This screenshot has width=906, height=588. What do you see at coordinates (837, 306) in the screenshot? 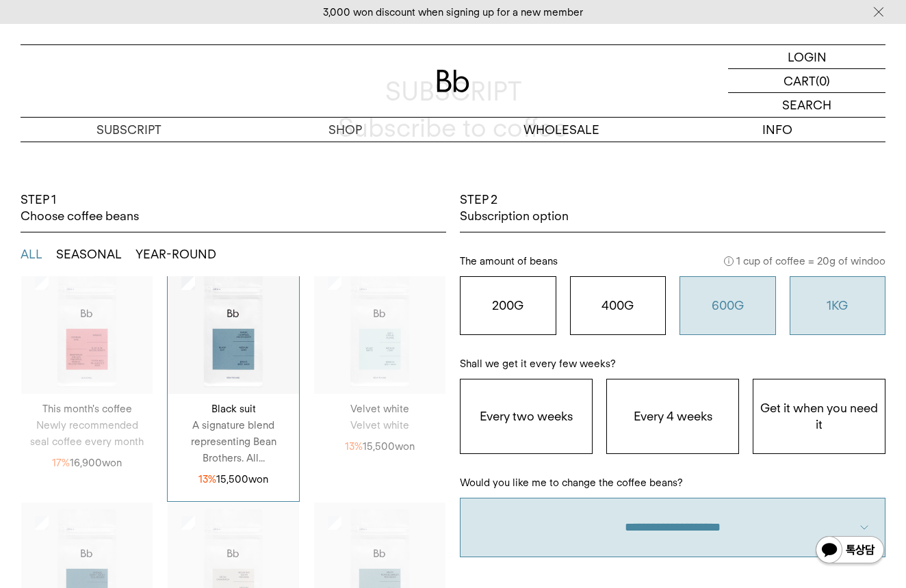
I see `button: 1KG` at bounding box center [837, 306].